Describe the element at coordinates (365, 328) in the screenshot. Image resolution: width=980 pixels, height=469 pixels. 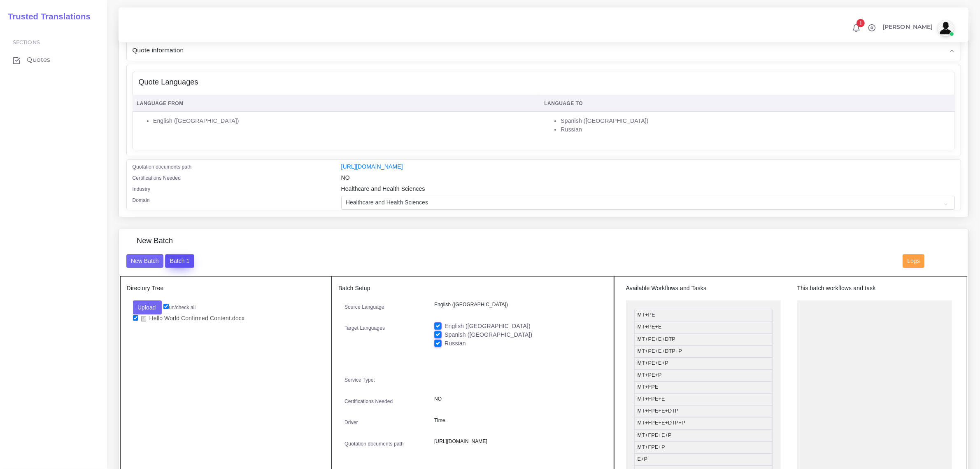
I see `label: Target Languages` at that location.